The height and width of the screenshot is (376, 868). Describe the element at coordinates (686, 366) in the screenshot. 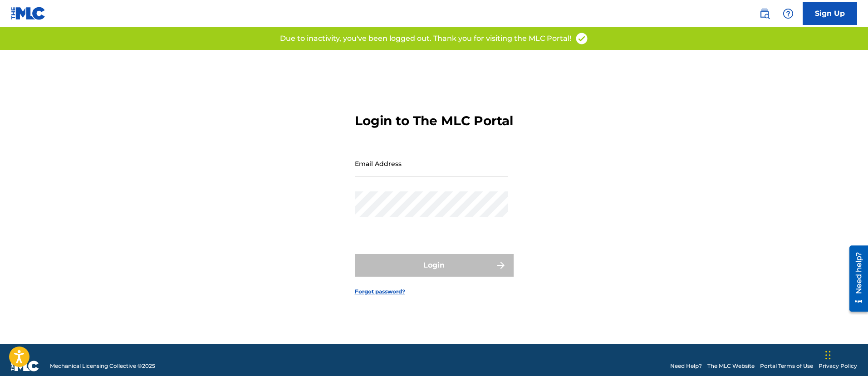

I see `a: Need Help?` at that location.